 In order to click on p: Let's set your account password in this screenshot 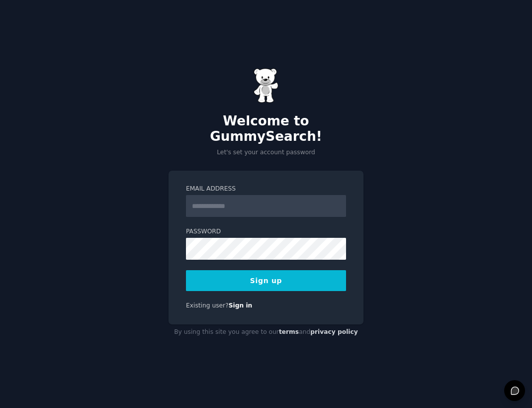, I will do `click(266, 153)`.